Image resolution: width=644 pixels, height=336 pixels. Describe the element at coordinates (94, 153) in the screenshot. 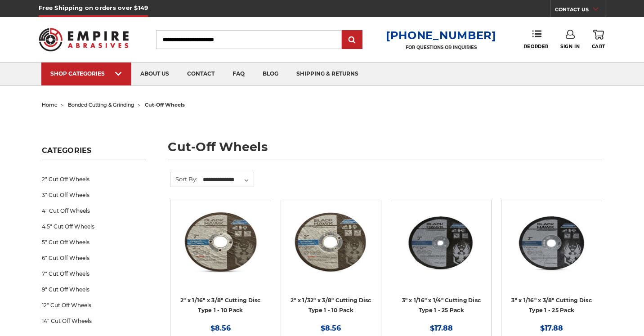

I see `h5: Categories` at that location.